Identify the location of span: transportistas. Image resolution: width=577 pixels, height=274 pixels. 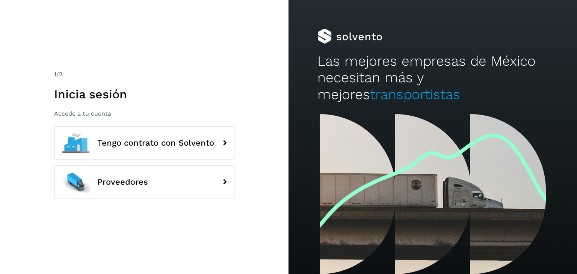
(415, 94).